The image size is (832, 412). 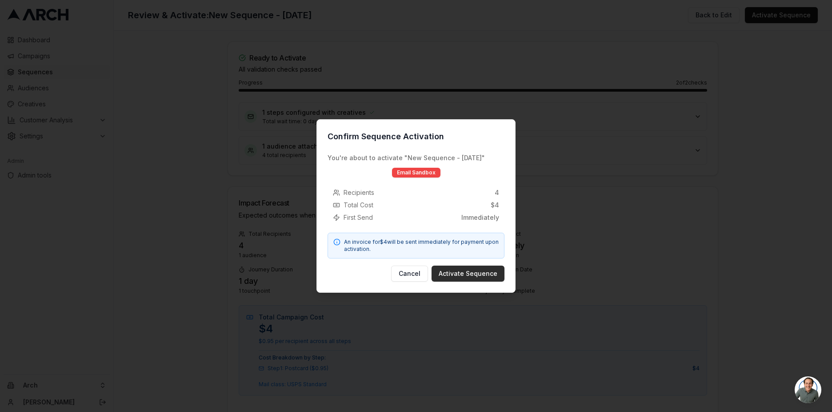 What do you see at coordinates (497, 193) in the screenshot?
I see `span: 4` at bounding box center [497, 193].